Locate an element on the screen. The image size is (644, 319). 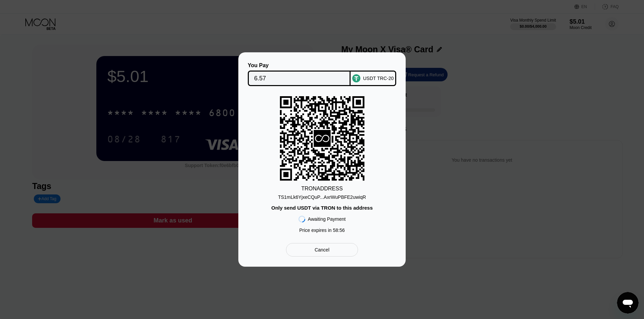
div: Awaiting Payment is located at coordinates (327, 219).